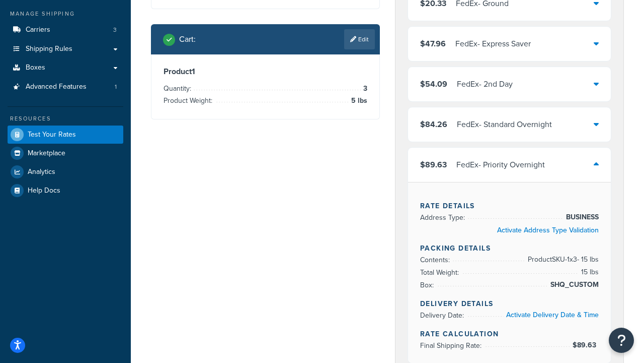 The height and width of the screenshot is (363, 644). What do you see at coordinates (581, 217) in the screenshot?
I see `span: BUSINESS` at bounding box center [581, 217].